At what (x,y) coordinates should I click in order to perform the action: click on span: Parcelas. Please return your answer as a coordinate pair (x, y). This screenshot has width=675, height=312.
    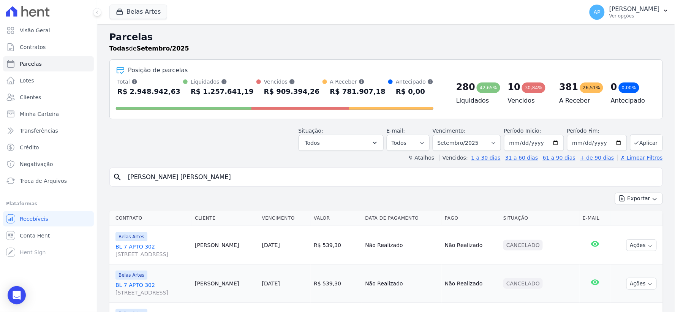
    Looking at the image, I should click on (31, 64).